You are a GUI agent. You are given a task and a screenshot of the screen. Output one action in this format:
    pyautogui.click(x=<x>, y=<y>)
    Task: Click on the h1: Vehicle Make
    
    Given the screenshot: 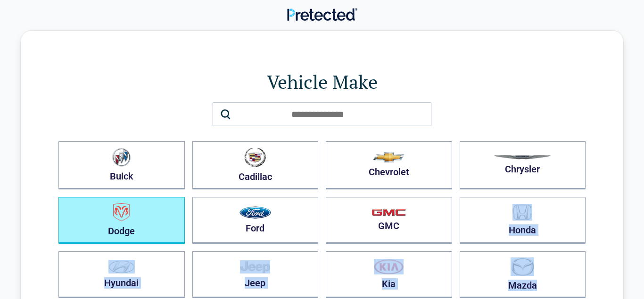 What is the action you would take?
    pyautogui.click(x=322, y=81)
    